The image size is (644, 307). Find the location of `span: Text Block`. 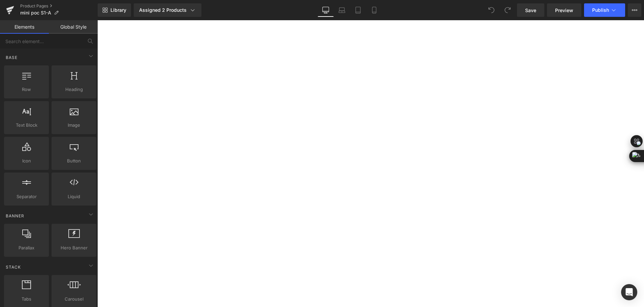

span: Text Block is located at coordinates (27, 125).